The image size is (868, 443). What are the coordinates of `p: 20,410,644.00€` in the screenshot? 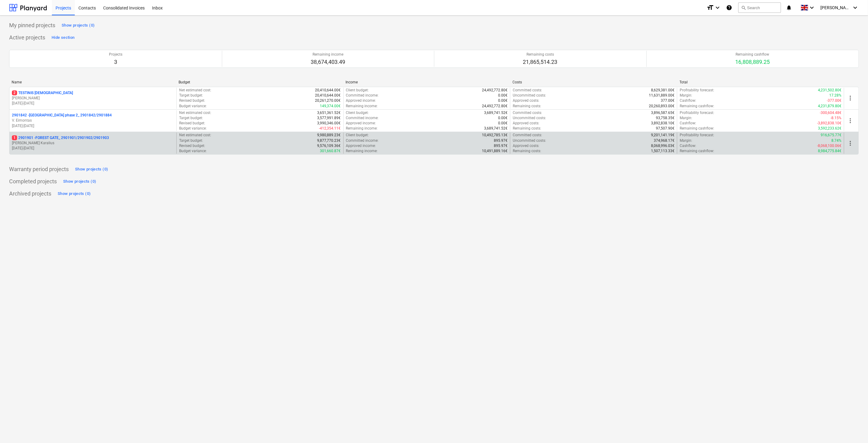 It's located at (328, 95).